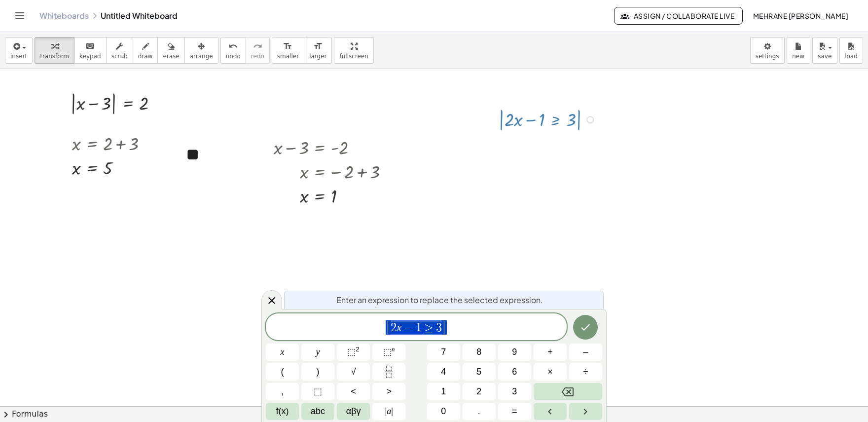 This screenshot has width=868, height=422. Describe the element at coordinates (767, 56) in the screenshot. I see `span: settings` at that location.